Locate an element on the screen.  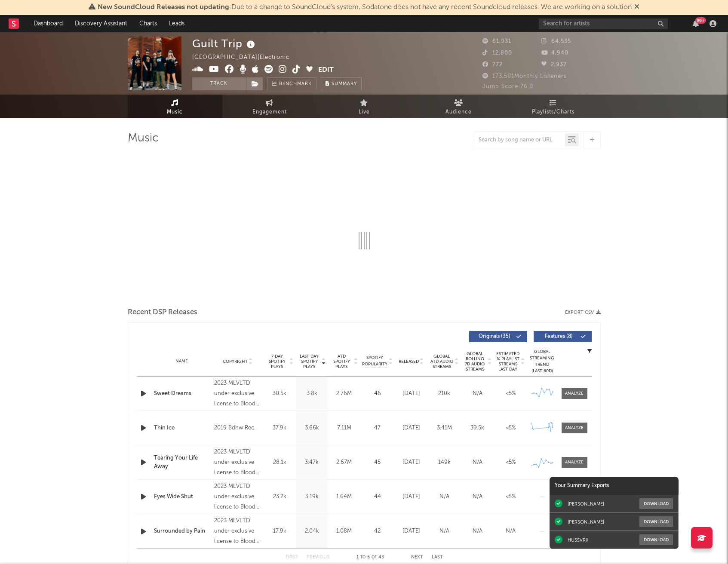
span: of is located at coordinates (374, 557).